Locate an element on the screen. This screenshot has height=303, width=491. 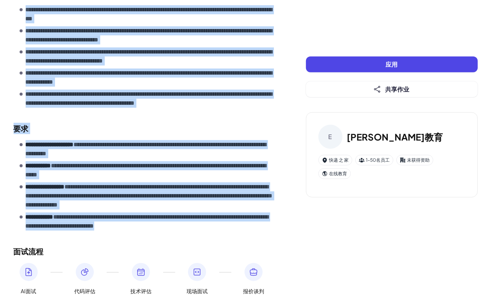
span: 现场面试 is located at coordinates (197, 291).